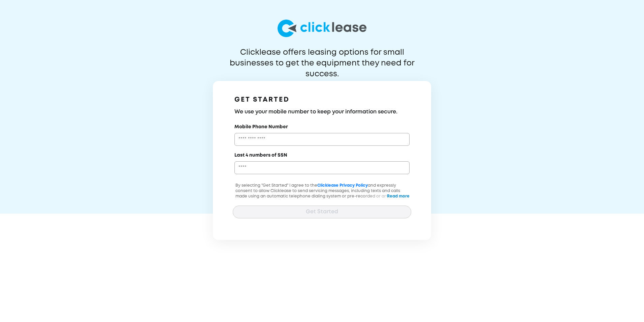 This screenshot has width=644, height=322. What do you see at coordinates (261, 127) in the screenshot?
I see `label: Mobile Phone Number` at bounding box center [261, 127].